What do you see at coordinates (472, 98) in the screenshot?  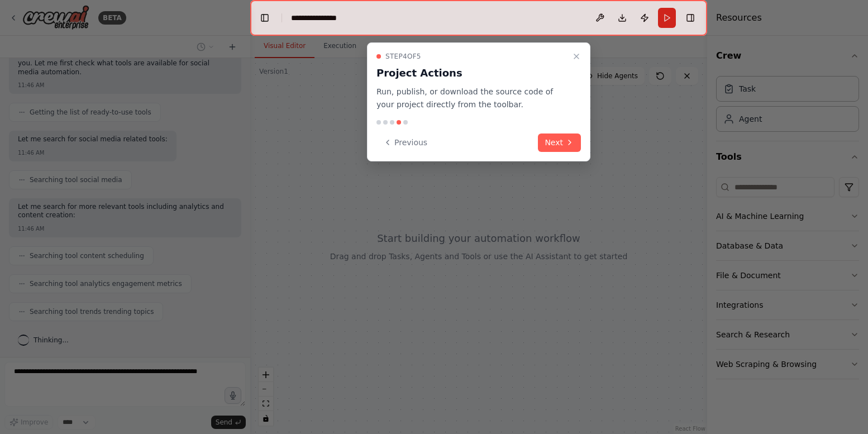 I see `p: Run, publish, or download the source code of your project directly from the toolbar.` at bounding box center [472, 98].